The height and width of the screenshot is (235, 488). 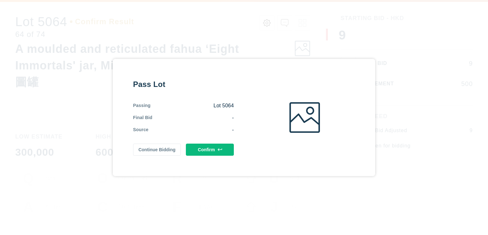 What do you see at coordinates (210, 149) in the screenshot?
I see `button: Confirm` at bounding box center [210, 149].